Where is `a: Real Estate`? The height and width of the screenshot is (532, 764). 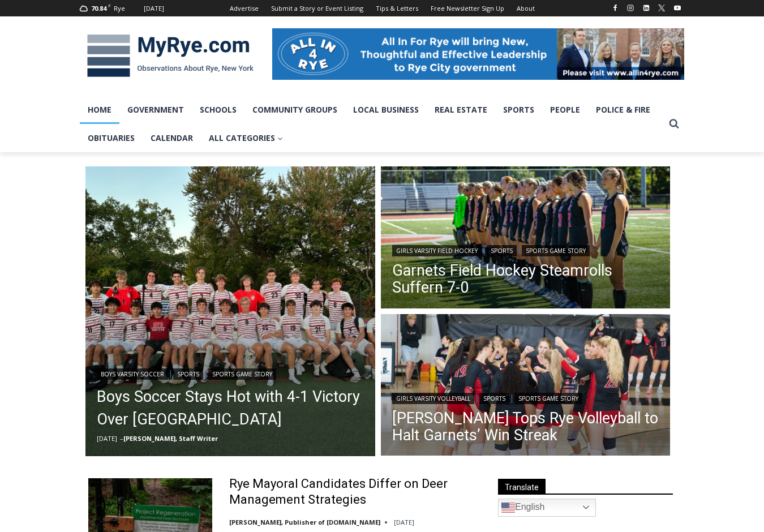 a: Real Estate is located at coordinates (461, 109).